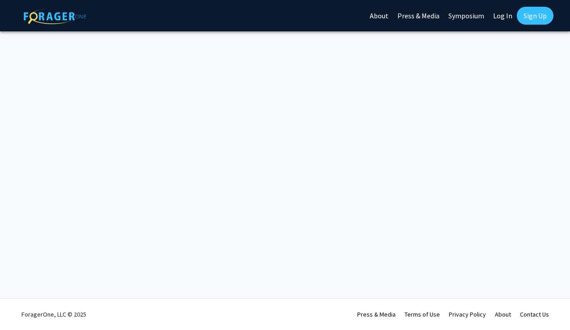 This screenshot has width=570, height=330. Describe the element at coordinates (55, 16) in the screenshot. I see `img: ForagerOne Logo` at that location.